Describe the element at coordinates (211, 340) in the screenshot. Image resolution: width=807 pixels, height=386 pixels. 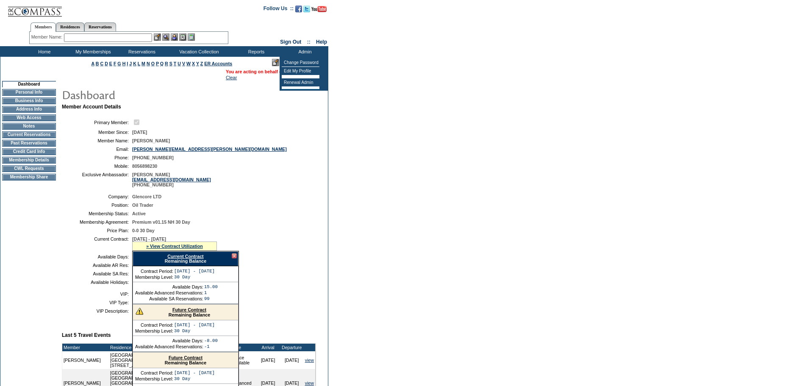
I see `td: -8.00` at that location.